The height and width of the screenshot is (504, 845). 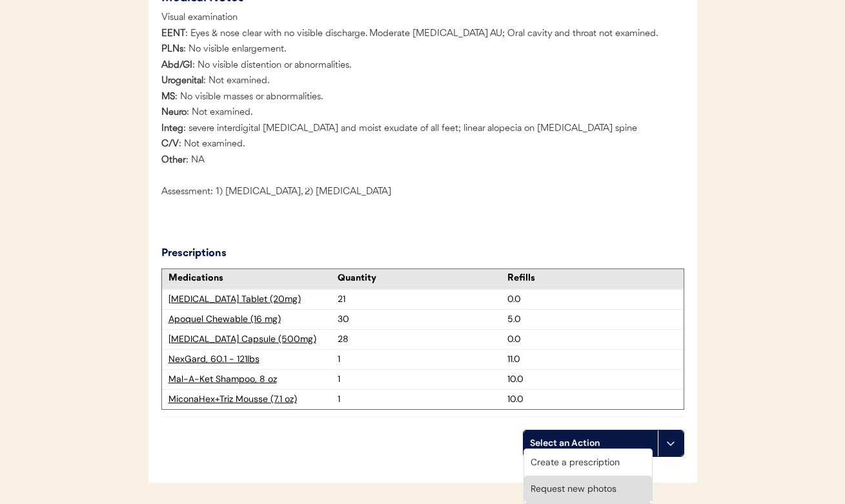 What do you see at coordinates (589, 462) in the screenshot?
I see `div: Create a prescription` at bounding box center [589, 462].